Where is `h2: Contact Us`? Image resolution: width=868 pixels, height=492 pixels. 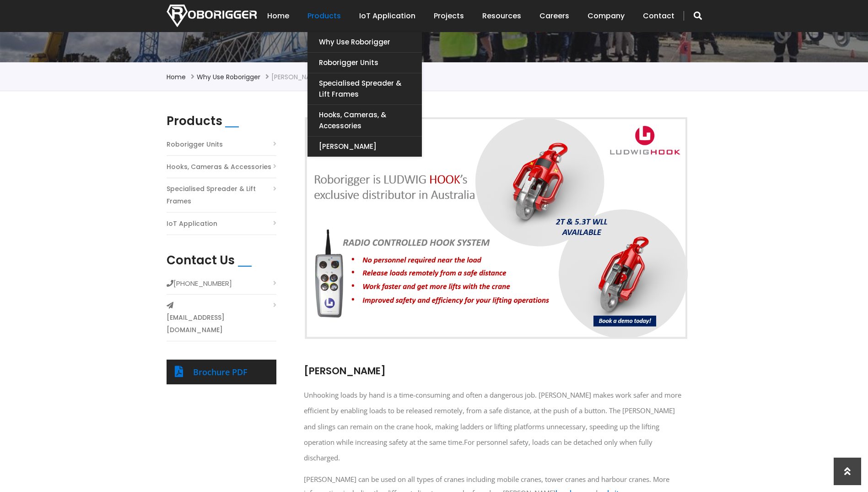 h2: Contact Us is located at coordinates (201, 260).